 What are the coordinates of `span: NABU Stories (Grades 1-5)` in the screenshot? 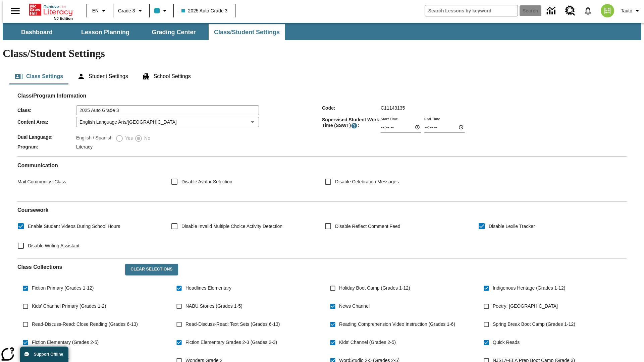 It's located at (214, 306).